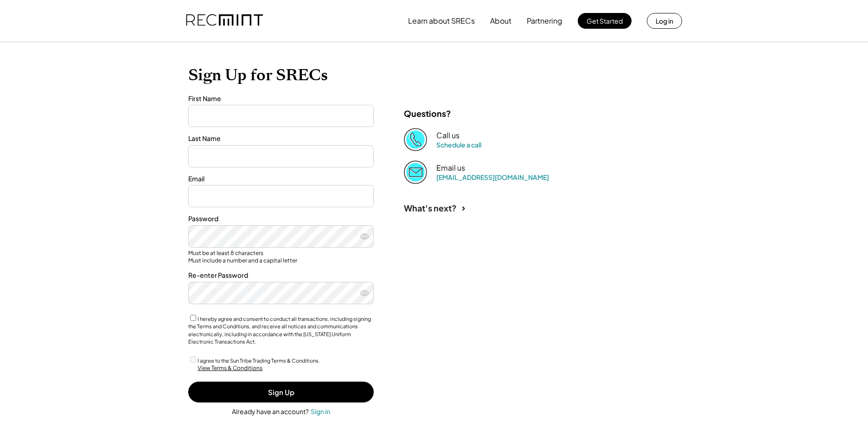 This screenshot has height=428, width=868. I want to click on div: View Terms & Conditions, so click(230, 368).